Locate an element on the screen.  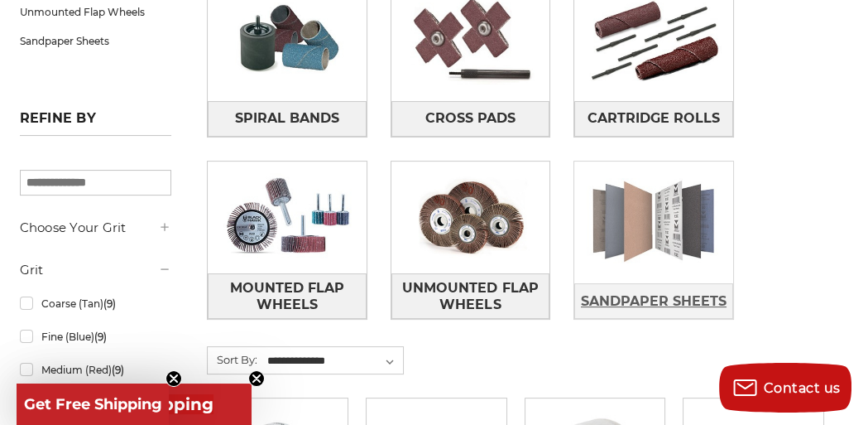
span: Sandpaper Sheets is located at coordinates (653, 301).